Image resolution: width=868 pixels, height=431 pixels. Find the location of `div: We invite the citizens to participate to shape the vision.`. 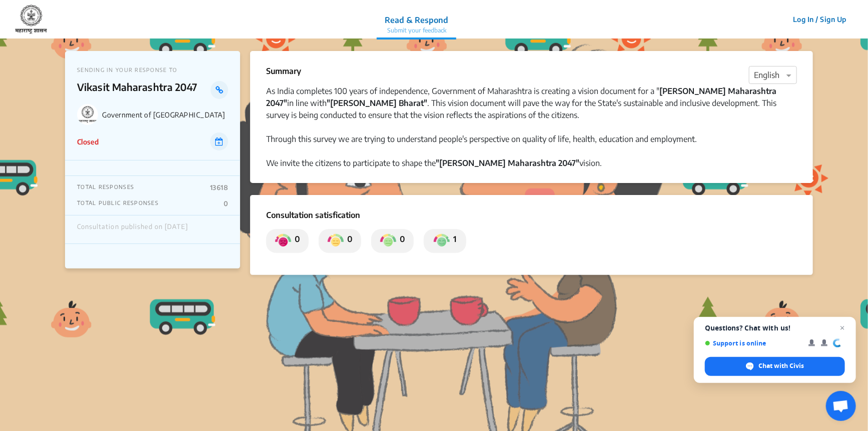

div: We invite the citizens to participate to shape the vision. is located at coordinates (531, 163).